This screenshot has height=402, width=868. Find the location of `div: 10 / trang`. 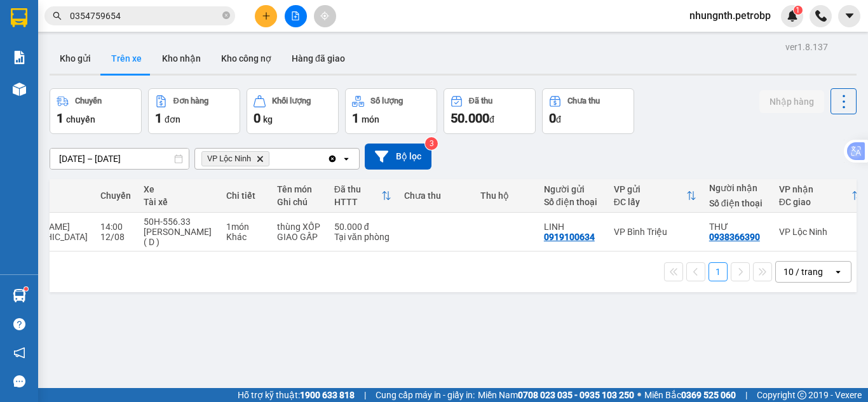

div: 10 / trang is located at coordinates (803, 272).